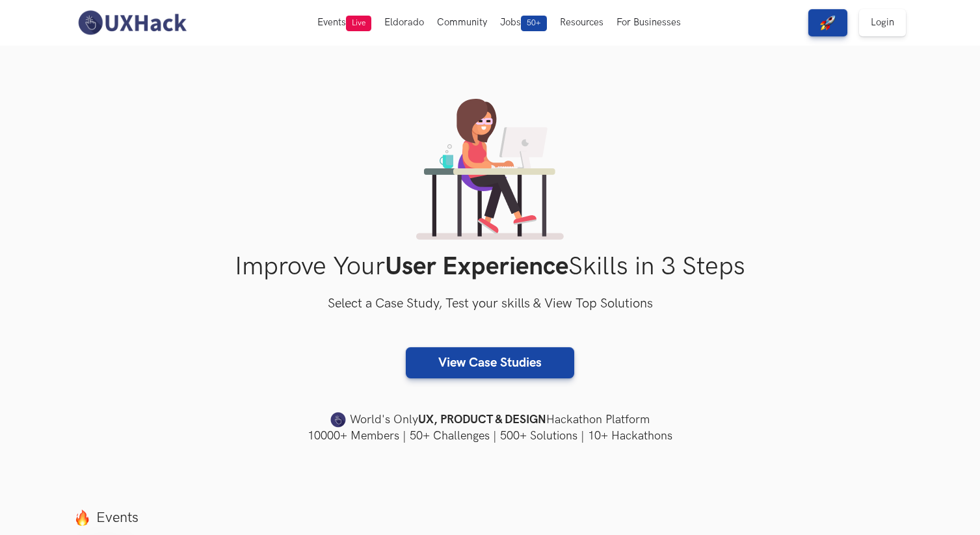 This screenshot has width=980, height=535. I want to click on h3: Select a Case Study, Test your skills & View Top Solutions, so click(490, 304).